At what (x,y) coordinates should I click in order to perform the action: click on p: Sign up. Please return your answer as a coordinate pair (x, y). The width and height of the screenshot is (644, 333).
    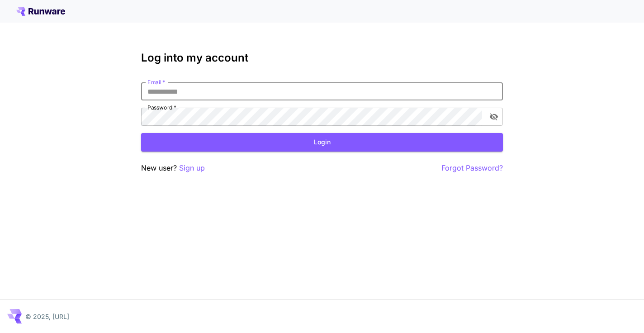
    Looking at the image, I should click on (192, 167).